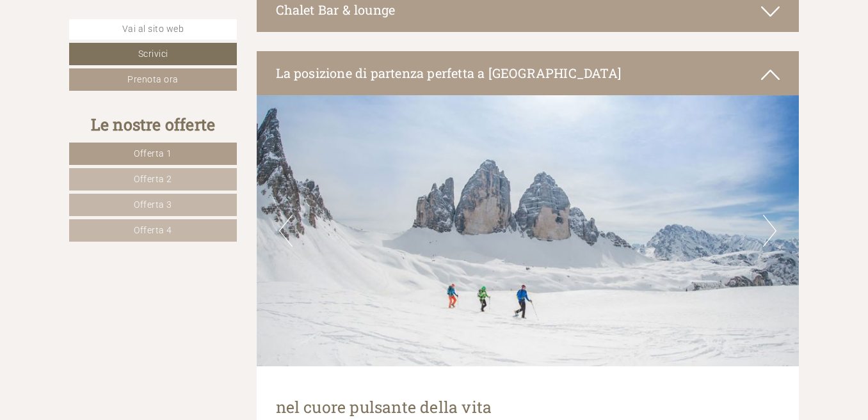 The height and width of the screenshot is (420, 868). What do you see at coordinates (107, 54) in the screenshot?
I see `div: Buon giorno, come possiamo aiutarla?` at bounding box center [107, 54].